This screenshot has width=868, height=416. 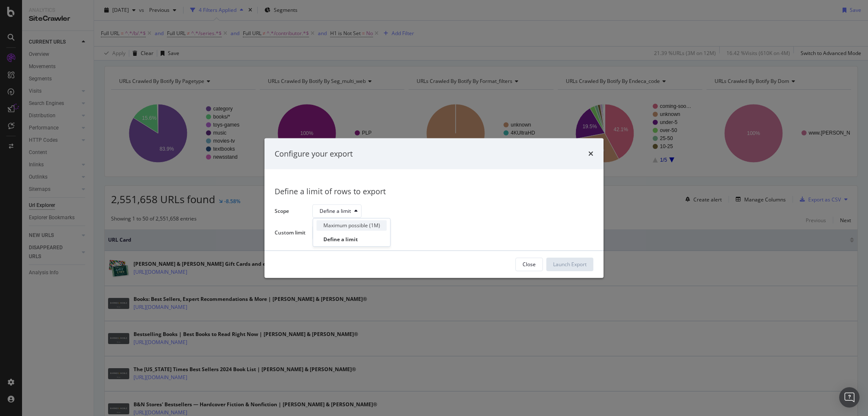 What do you see at coordinates (569, 265) in the screenshot?
I see `button: Launch Export` at bounding box center [569, 265].